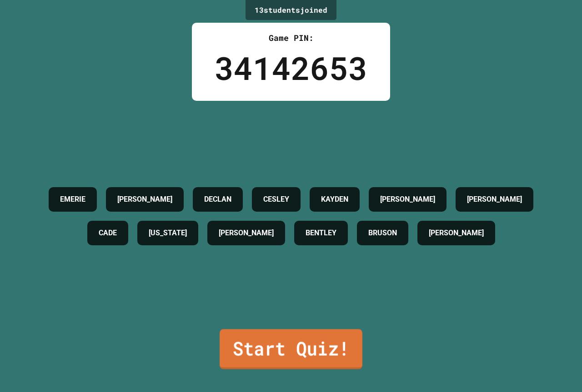 The height and width of the screenshot is (392, 582). I want to click on h4: CESLEY, so click(276, 200).